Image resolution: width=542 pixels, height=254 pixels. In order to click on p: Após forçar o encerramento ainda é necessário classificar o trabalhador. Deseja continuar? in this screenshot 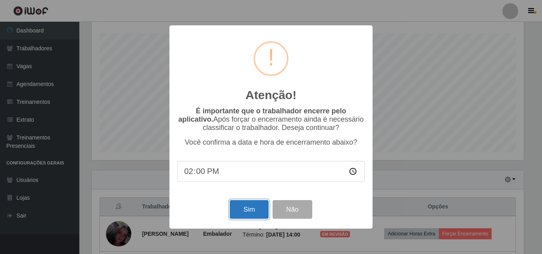, I will do `click(271, 120)`.